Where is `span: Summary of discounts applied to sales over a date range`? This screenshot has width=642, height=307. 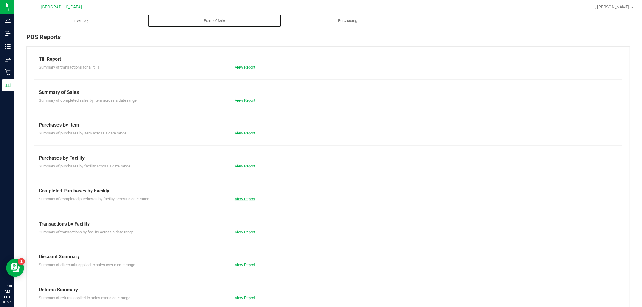 span: Summary of discounts applied to sales over a date range is located at coordinates (87, 265).